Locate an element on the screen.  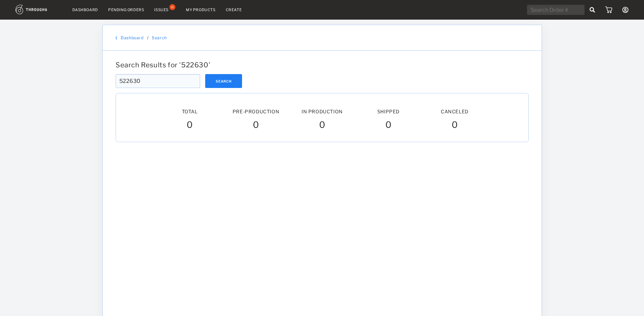
img: logo.1c10ca64.svg is located at coordinates (39, 9).